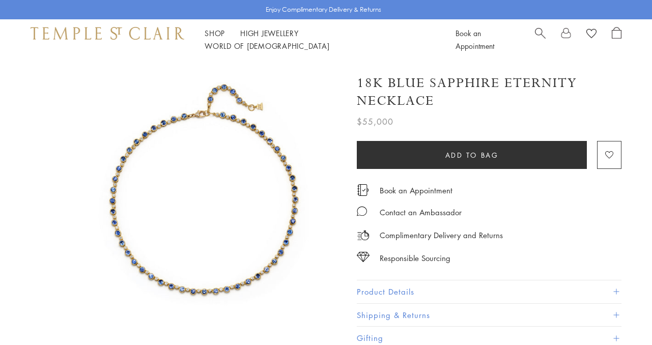 The height and width of the screenshot is (345, 652). I want to click on span: $55,000, so click(375, 122).